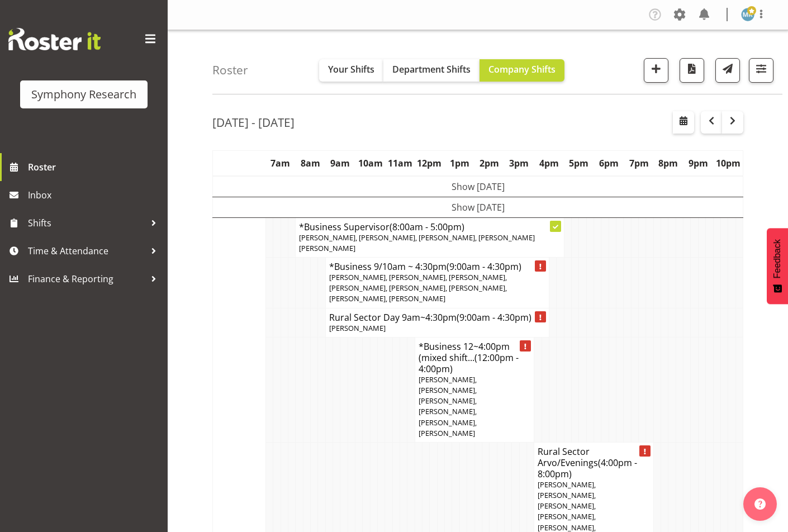  What do you see at coordinates (432, 70) in the screenshot?
I see `span: Department Shifts` at bounding box center [432, 70].